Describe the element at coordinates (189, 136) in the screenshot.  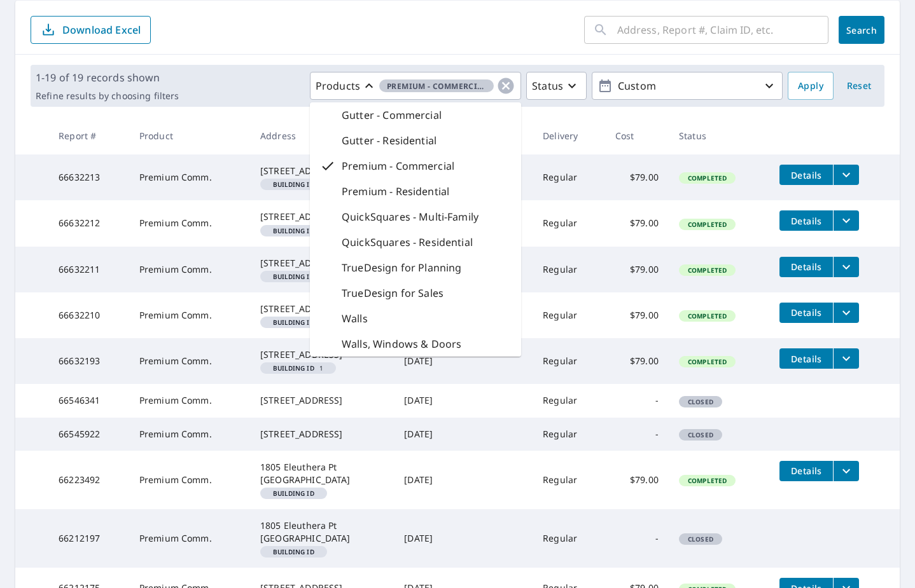
I see `th: Product` at that location.